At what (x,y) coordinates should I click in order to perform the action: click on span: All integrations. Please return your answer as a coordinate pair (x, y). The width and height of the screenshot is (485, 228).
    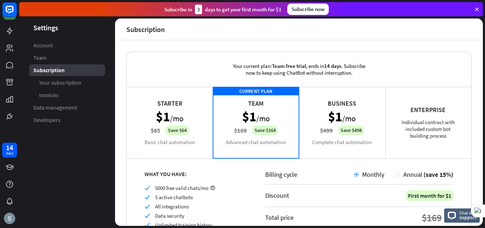
    Looking at the image, I should click on (172, 206).